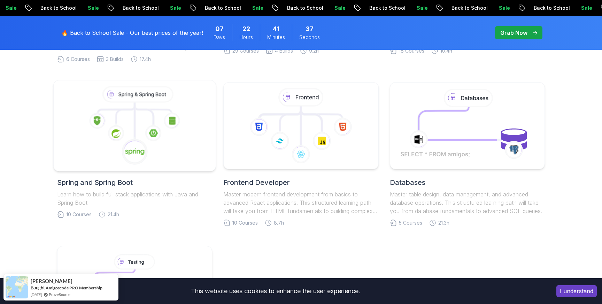 This screenshot has height=304, width=602. I want to click on span: 37 Seconds, so click(310, 29).